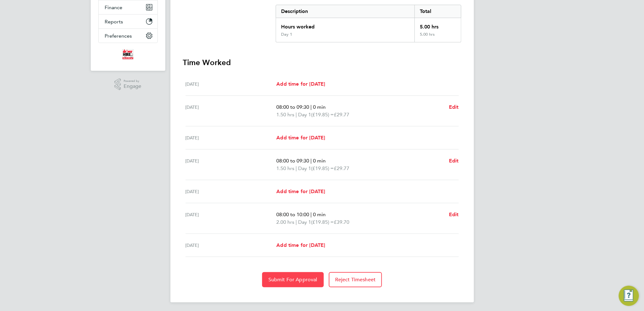  Describe the element at coordinates (438, 11) in the screenshot. I see `div: Total` at that location.